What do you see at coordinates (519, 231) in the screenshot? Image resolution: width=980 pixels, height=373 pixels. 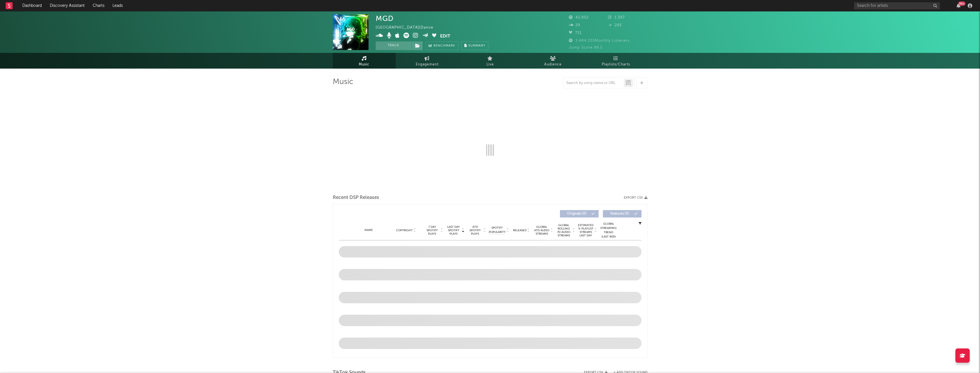 I see `span: Released` at bounding box center [519, 231].